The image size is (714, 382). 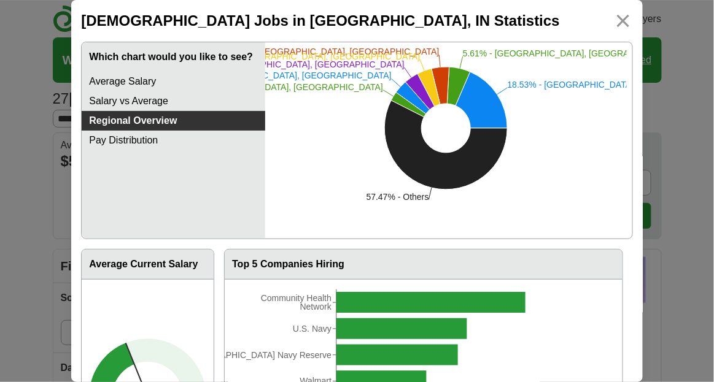 What do you see at coordinates (312, 329) in the screenshot?
I see `tspan: U.S. Navy` at bounding box center [312, 329].